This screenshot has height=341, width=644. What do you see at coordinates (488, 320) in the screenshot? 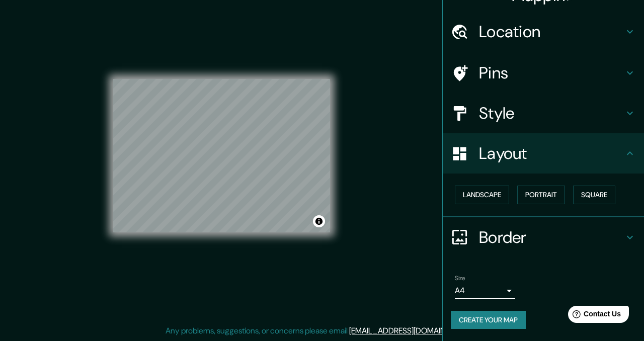
I see `button: Create your map` at bounding box center [488, 320].